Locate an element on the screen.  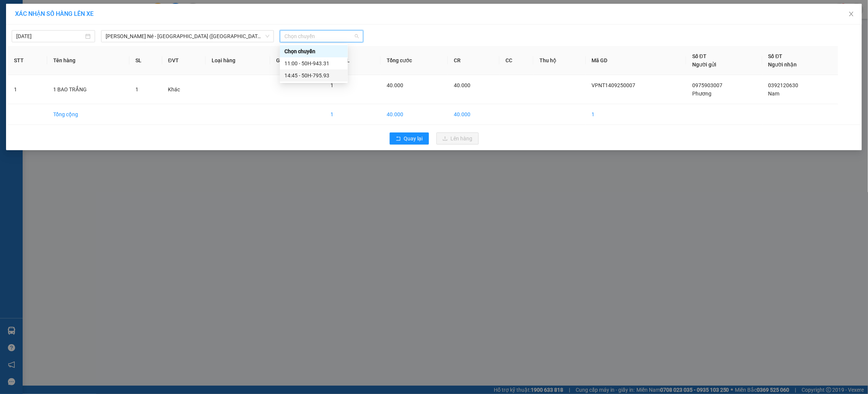
span: Chọn chuyến is located at coordinates (322, 36).